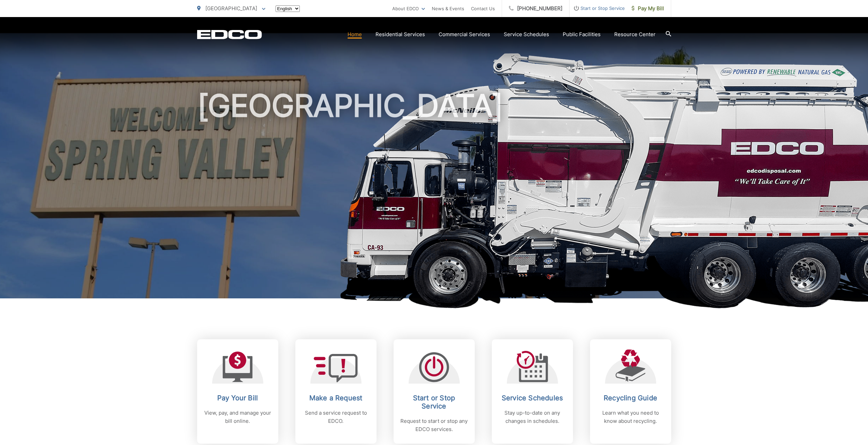 This screenshot has width=868, height=445. What do you see at coordinates (631, 417) in the screenshot?
I see `p: Learn what you need to know about recycling.` at bounding box center [631, 417].